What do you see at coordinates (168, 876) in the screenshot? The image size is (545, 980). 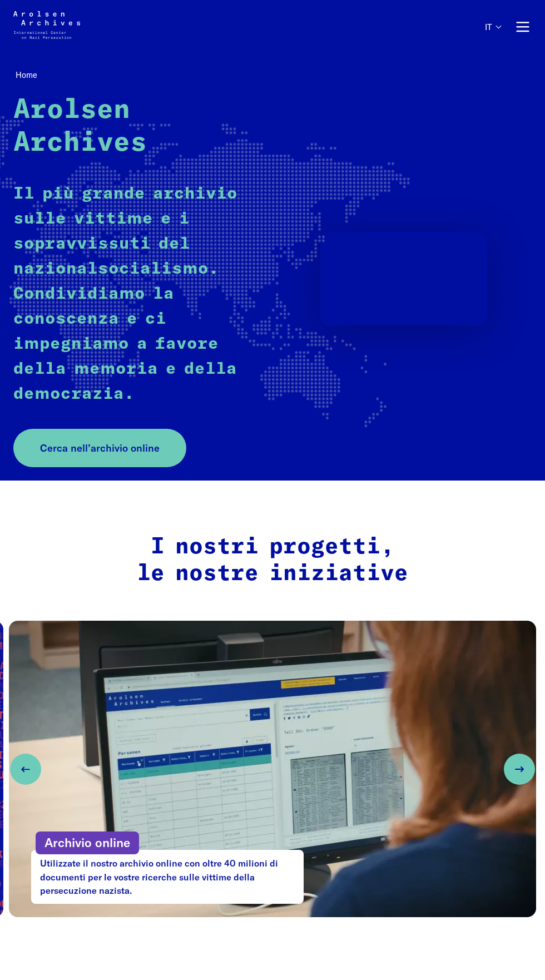 I see `p: Utilizzate il nostro archivio online con oltre 40 milioni di documenti per le vostre ricerche sul...` at bounding box center [168, 876].